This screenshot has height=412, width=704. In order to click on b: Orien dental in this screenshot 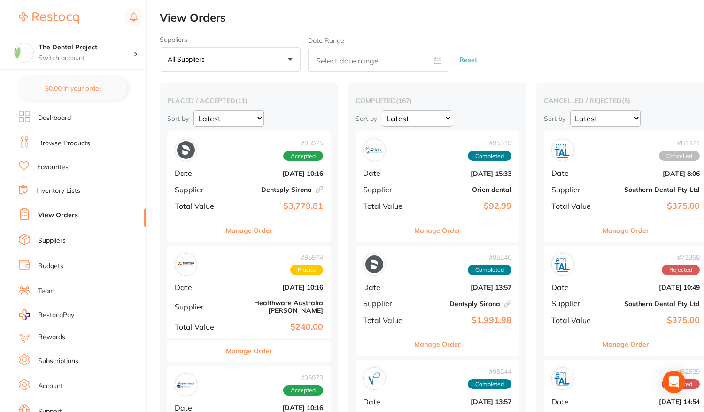, I will do `click(465, 189)`.